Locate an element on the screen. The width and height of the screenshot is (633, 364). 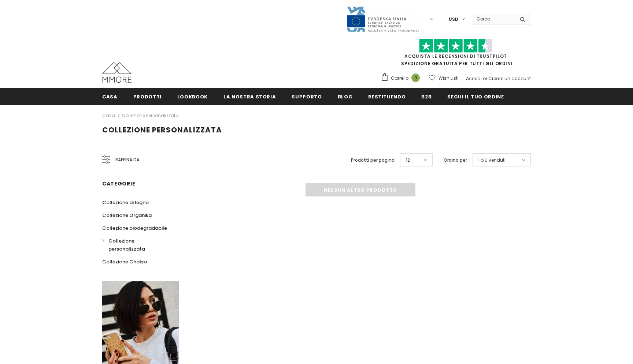
a: Restituendo is located at coordinates (387, 96).